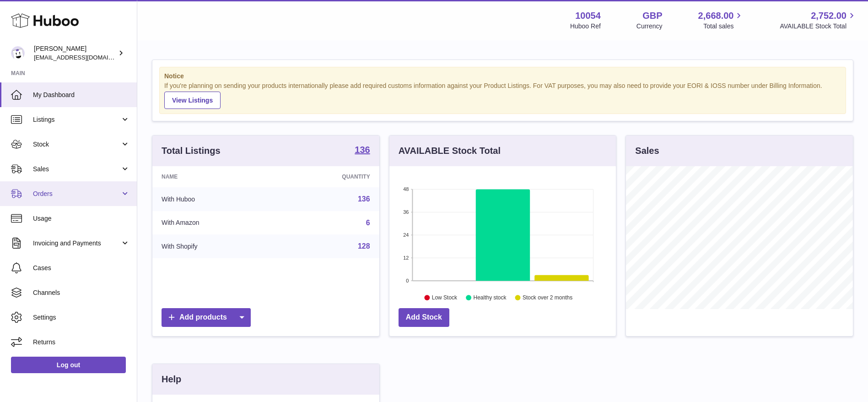 Image resolution: width=868 pixels, height=402 pixels. I want to click on text: 36, so click(406, 212).